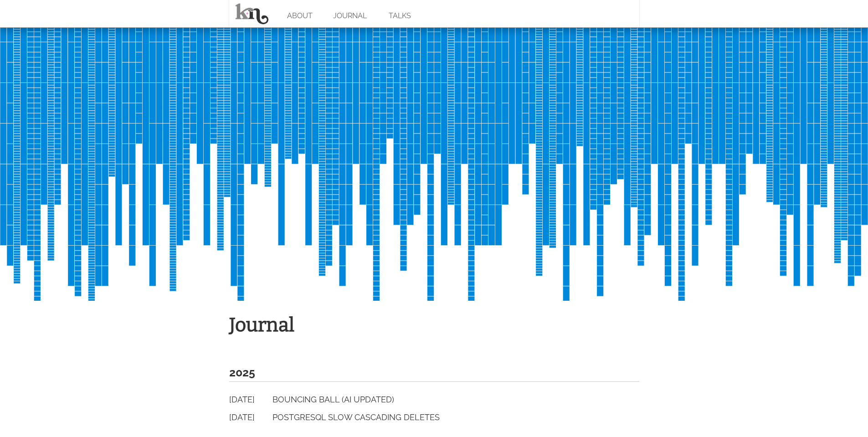  What do you see at coordinates (356, 416) in the screenshot?
I see `a: PostgreSQL Slow Cascading Deletes` at bounding box center [356, 416].